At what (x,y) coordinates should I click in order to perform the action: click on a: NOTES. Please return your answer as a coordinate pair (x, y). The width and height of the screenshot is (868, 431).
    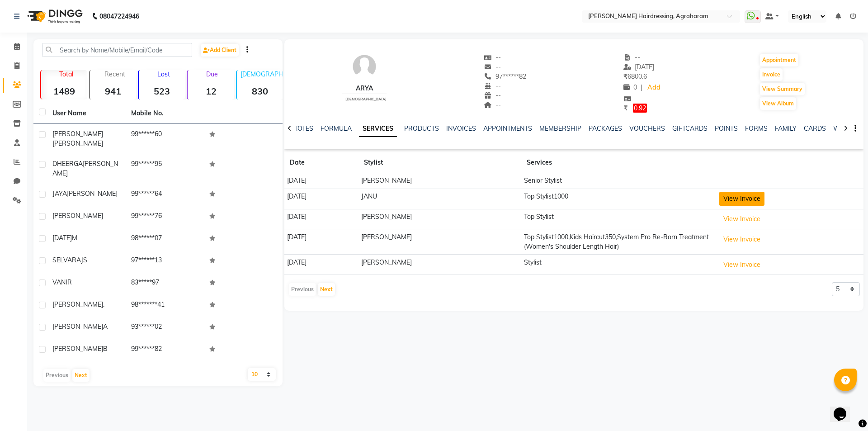
    Looking at the image, I should click on (303, 129).